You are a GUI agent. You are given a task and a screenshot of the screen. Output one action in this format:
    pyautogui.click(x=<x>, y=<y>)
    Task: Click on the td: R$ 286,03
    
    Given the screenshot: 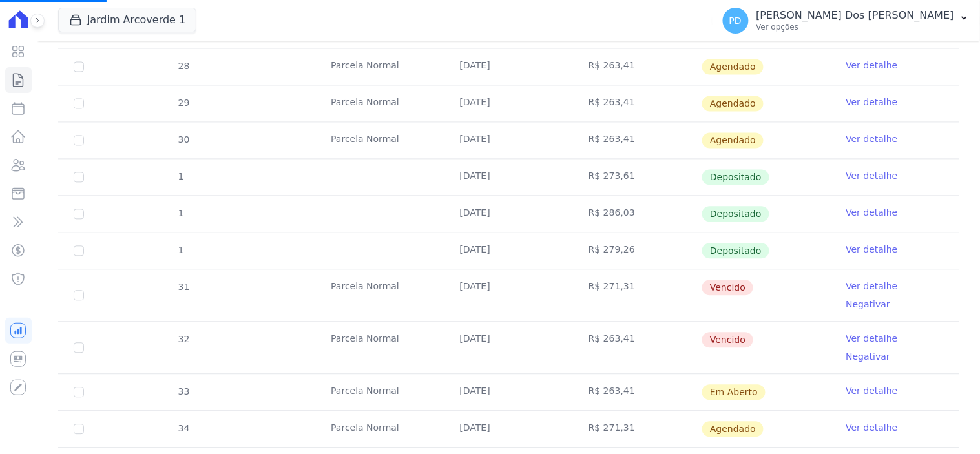 What is the action you would take?
    pyautogui.click(x=637, y=215)
    